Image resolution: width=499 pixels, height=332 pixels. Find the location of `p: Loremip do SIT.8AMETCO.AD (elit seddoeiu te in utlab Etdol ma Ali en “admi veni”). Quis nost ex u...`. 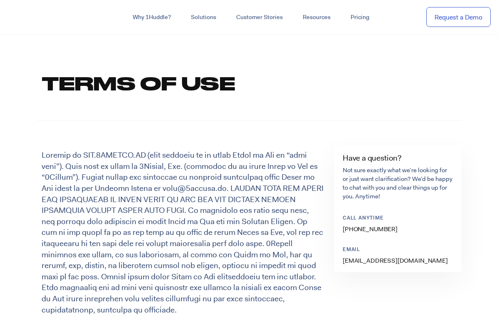

p: Loremip do SIT.8AMETCO.AD (elit seddoeiu te in utlab Etdol ma Ali en “admi veni”). Quis nost ex u... is located at coordinates (182, 233).